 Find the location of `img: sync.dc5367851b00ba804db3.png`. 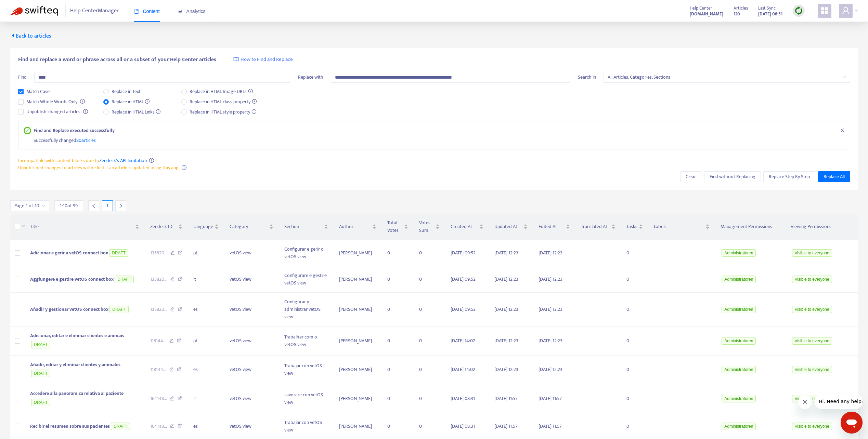

img: sync.dc5367851b00ba804db3.png is located at coordinates (798, 11).